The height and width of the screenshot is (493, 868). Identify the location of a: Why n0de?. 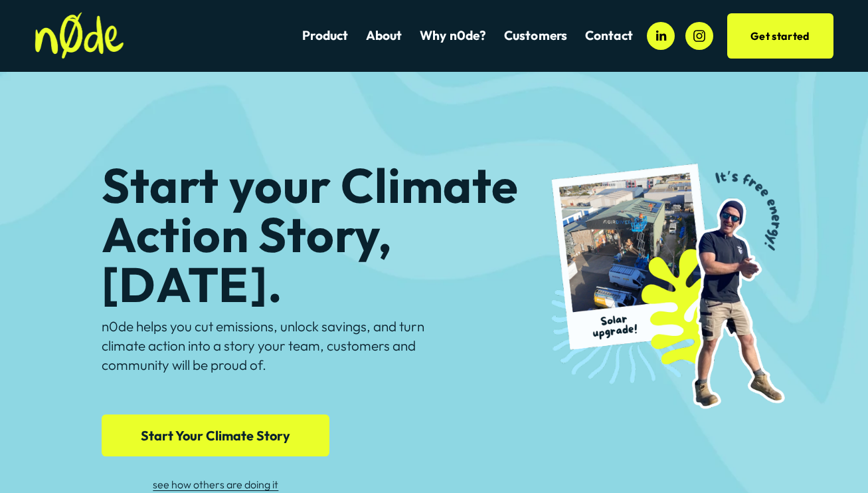
(453, 35).